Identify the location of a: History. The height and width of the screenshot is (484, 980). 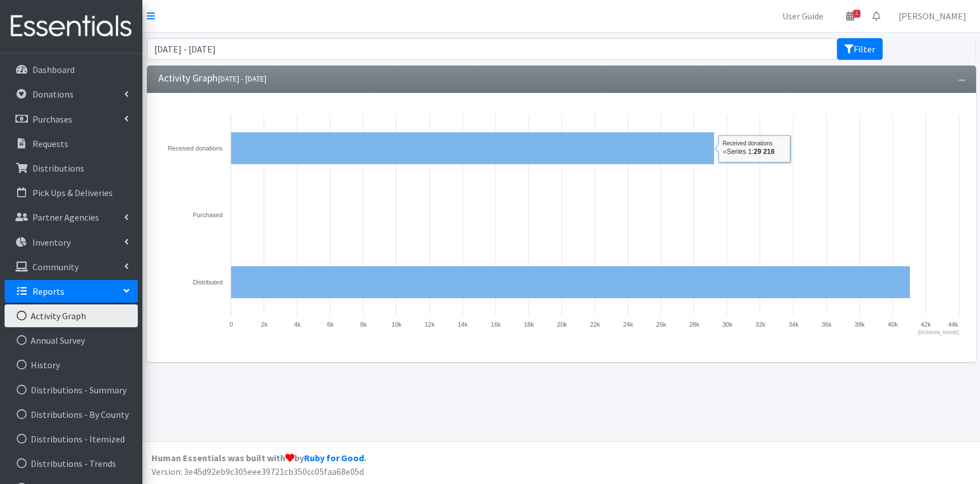
(71, 364).